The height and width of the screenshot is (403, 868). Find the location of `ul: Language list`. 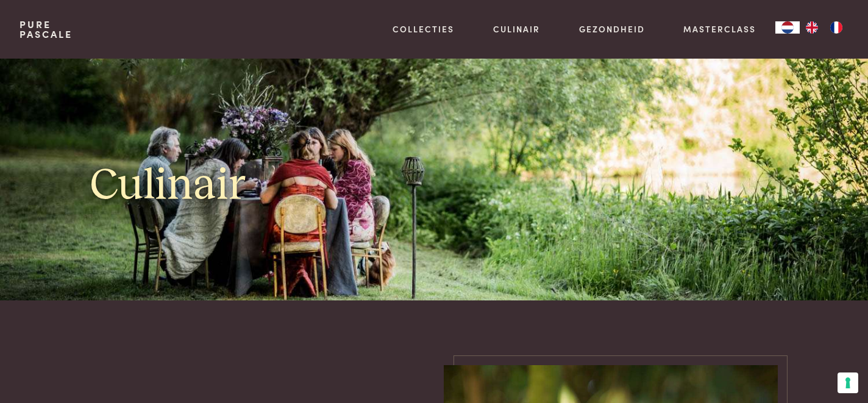

ul: Language list is located at coordinates (825, 28).